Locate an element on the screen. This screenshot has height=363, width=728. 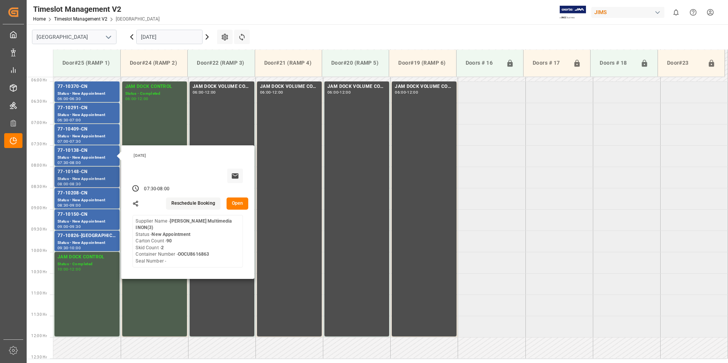
div: Doors # 17 is located at coordinates (550, 63).